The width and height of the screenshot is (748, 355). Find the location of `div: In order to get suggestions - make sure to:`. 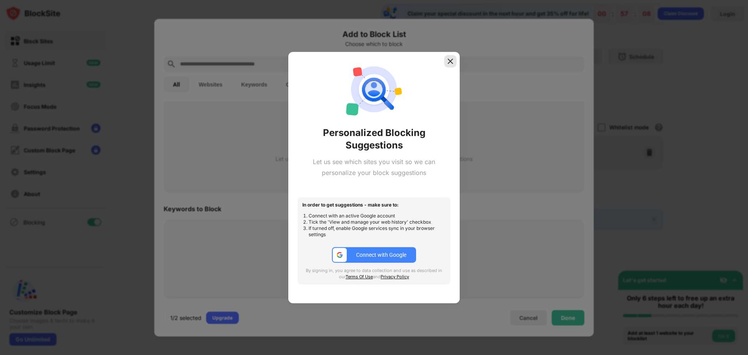

div: In order to get suggestions - make sure to: is located at coordinates (374, 205).